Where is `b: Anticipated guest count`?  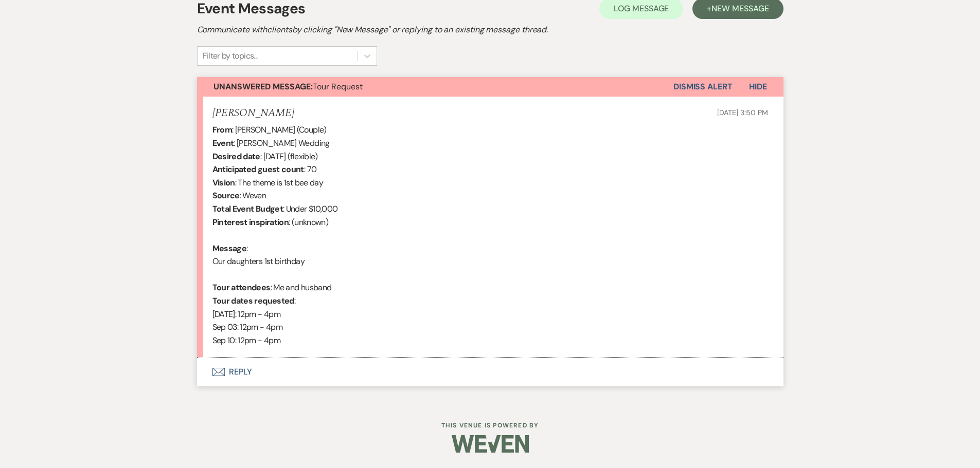
b: Anticipated guest count is located at coordinates (258, 169).